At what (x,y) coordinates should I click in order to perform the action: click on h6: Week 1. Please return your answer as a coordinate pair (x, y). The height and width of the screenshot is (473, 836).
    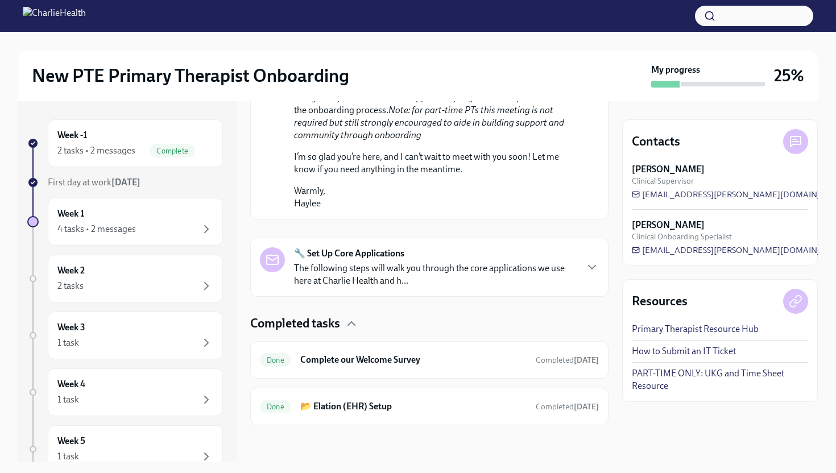
    Looking at the image, I should click on (70, 214).